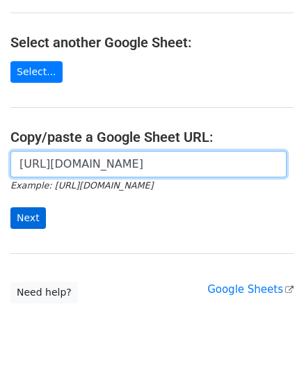  I want to click on a: Select..., so click(36, 72).